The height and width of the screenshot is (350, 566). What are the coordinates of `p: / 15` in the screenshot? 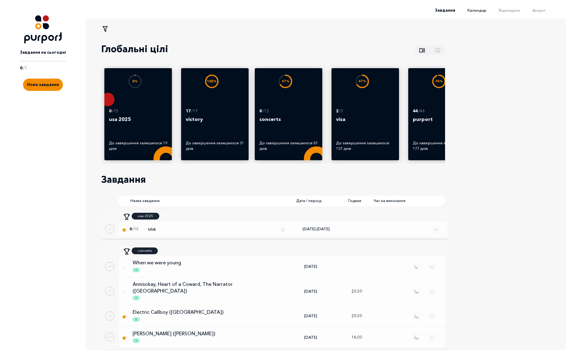 It's located at (115, 111).